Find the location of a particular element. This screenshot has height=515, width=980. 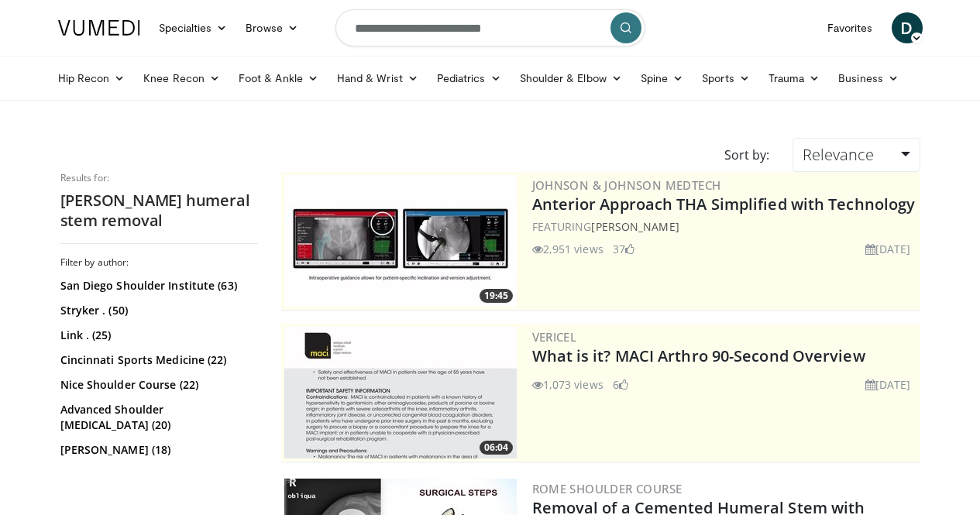

img: 06bb1c17-1231-4454-8f12-6191b0b3b81a.300x170_q85_crop-smart_upscale.jpg is located at coordinates (401, 241).